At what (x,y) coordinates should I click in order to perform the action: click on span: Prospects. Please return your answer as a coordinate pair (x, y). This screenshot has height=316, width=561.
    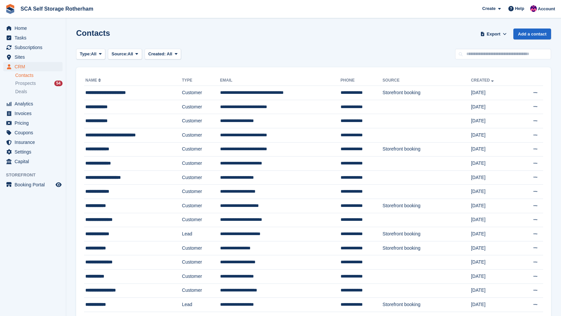
    Looking at the image, I should click on (25, 83).